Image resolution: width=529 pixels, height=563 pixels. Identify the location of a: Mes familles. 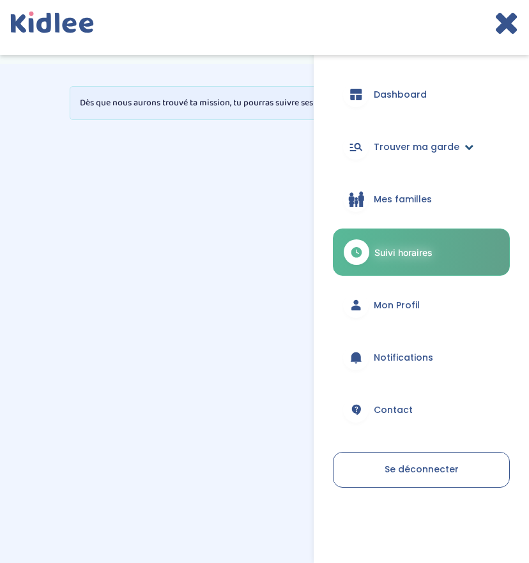
(421, 199).